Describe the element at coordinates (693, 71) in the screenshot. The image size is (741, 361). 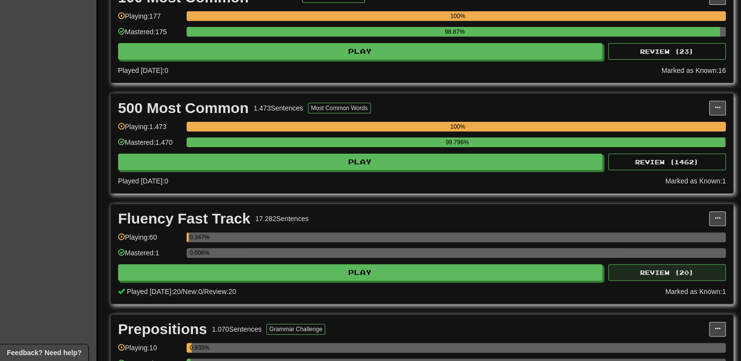
I see `div: Marked as Known: 16` at that location.